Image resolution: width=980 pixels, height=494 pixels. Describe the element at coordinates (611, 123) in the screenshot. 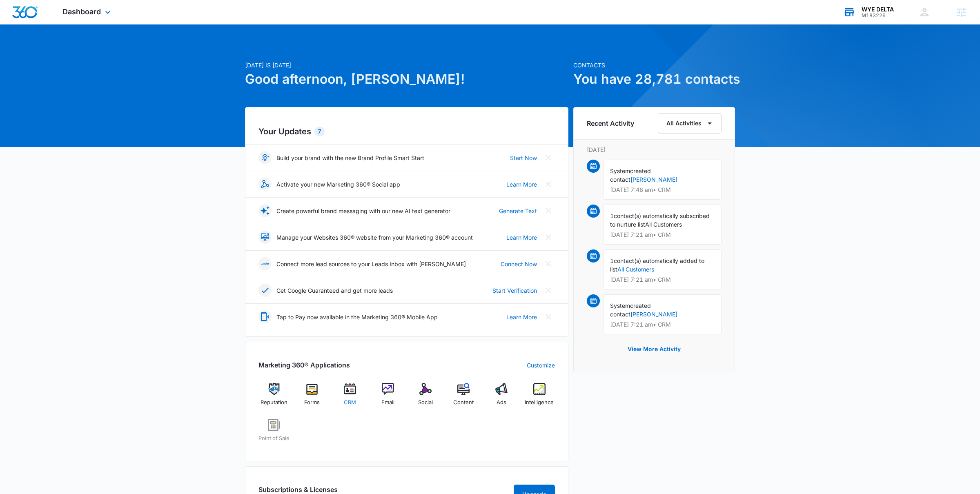

I see `h6: Recent Activity` at that location.